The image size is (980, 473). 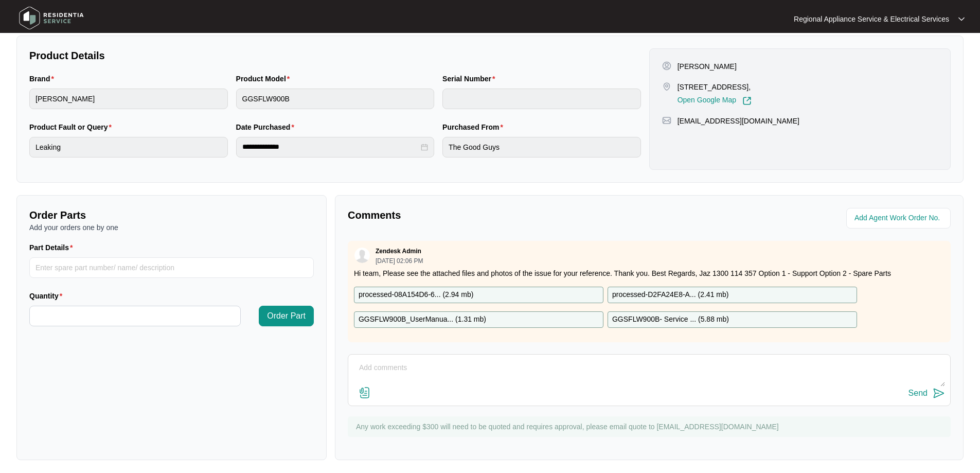 I want to click on input: Date Purchased, so click(x=331, y=147).